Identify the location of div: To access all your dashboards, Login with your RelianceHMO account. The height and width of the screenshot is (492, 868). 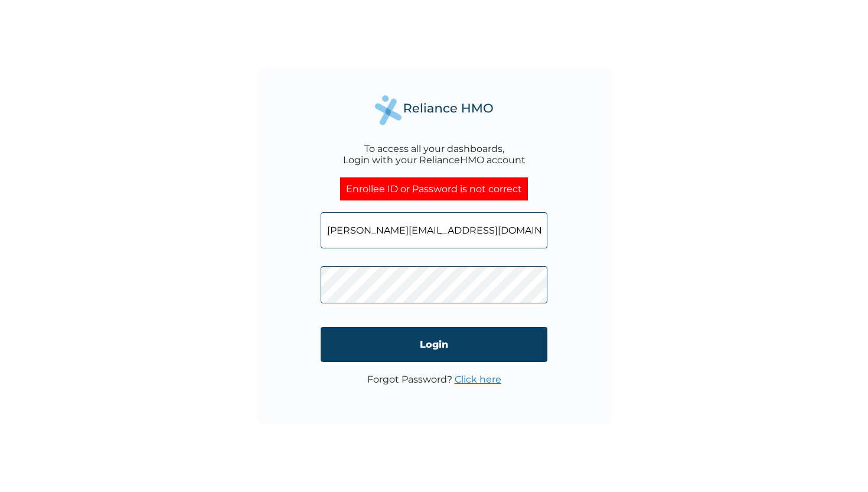
(434, 154).